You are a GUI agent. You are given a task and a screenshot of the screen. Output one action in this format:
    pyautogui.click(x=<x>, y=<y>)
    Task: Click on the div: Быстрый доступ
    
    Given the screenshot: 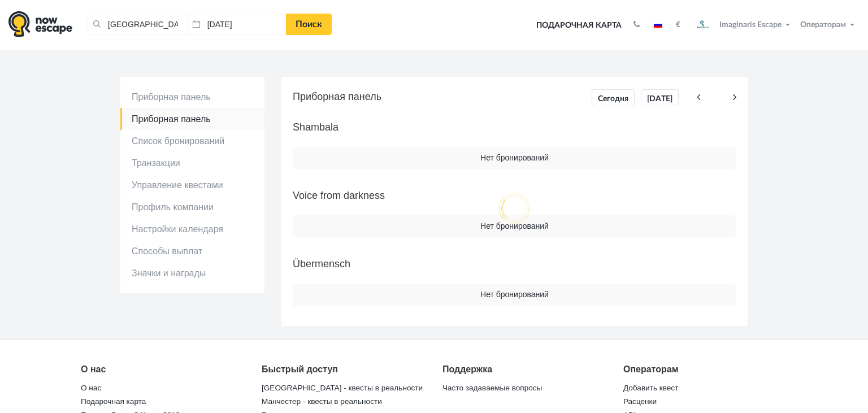 What is the action you would take?
    pyautogui.click(x=344, y=369)
    